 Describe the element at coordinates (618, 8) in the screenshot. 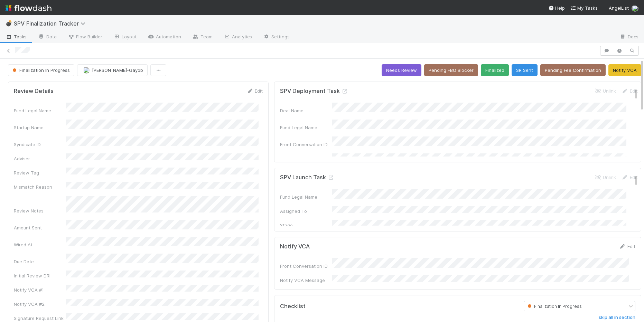

I see `span: AngelList` at that location.